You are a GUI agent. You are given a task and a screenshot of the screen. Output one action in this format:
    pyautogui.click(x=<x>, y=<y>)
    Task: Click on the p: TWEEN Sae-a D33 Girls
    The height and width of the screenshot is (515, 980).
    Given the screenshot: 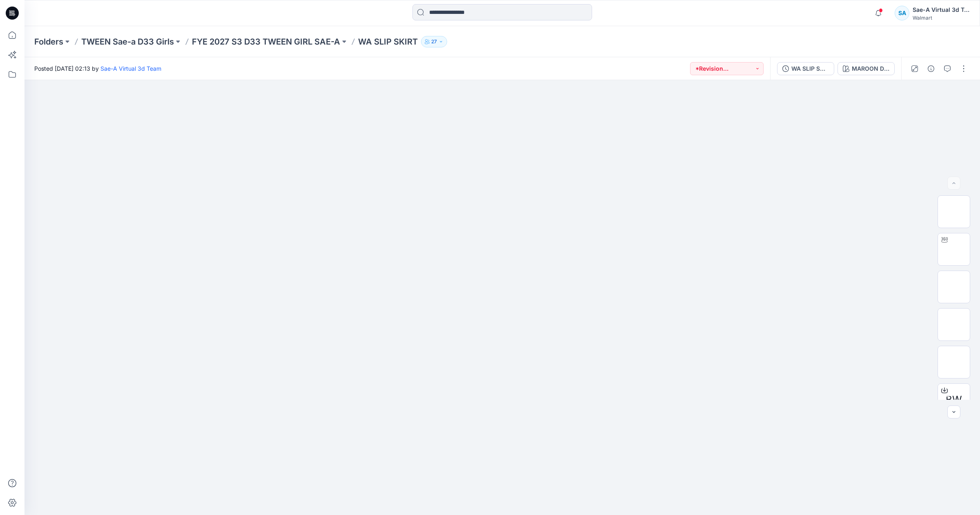 What is the action you would take?
    pyautogui.click(x=127, y=42)
    